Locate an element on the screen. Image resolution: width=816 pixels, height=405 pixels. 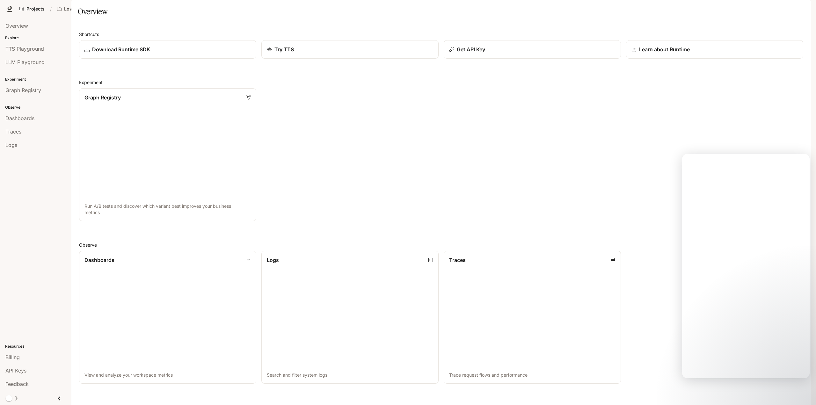
a: LogsSearch and filter system logs is located at coordinates (350, 317).